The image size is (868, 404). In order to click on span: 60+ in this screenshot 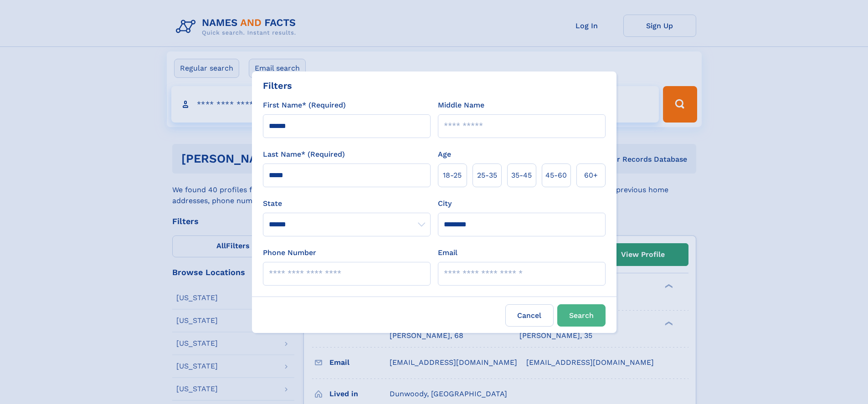, I will do `click(591, 175)`.